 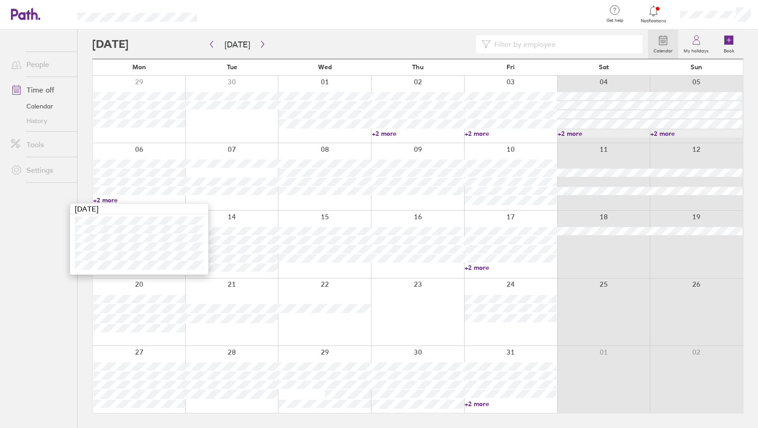 What do you see at coordinates (663, 50) in the screenshot?
I see `label: Calendar` at bounding box center [663, 50].